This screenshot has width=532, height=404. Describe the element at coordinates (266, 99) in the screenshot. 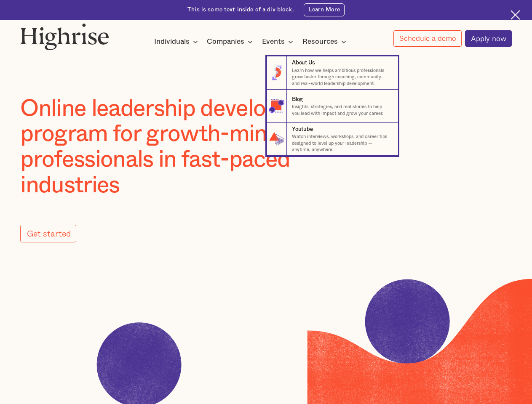

I see `nav: Resources` at that location.